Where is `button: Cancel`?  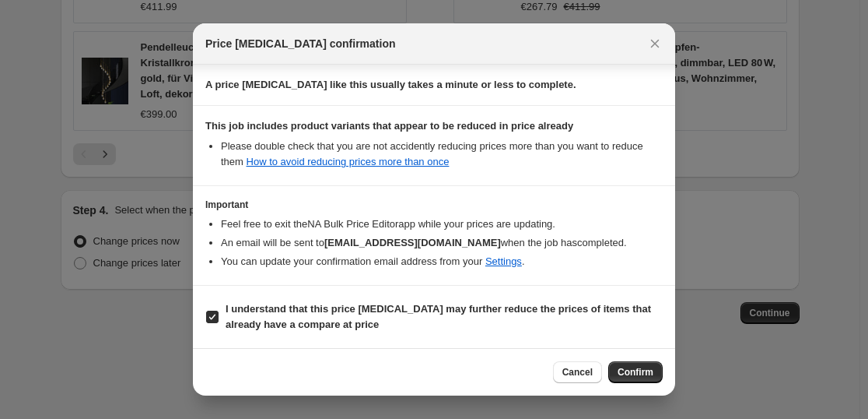
button: Cancel is located at coordinates (577, 372).